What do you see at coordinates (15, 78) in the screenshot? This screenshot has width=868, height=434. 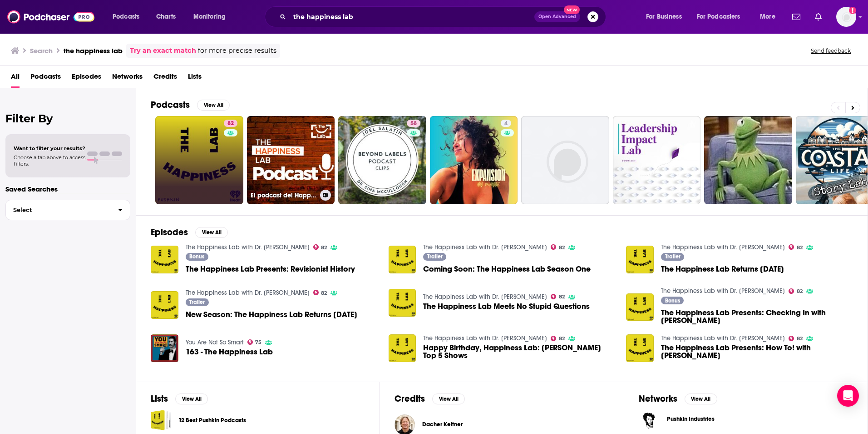 I see `a: All` at bounding box center [15, 78].